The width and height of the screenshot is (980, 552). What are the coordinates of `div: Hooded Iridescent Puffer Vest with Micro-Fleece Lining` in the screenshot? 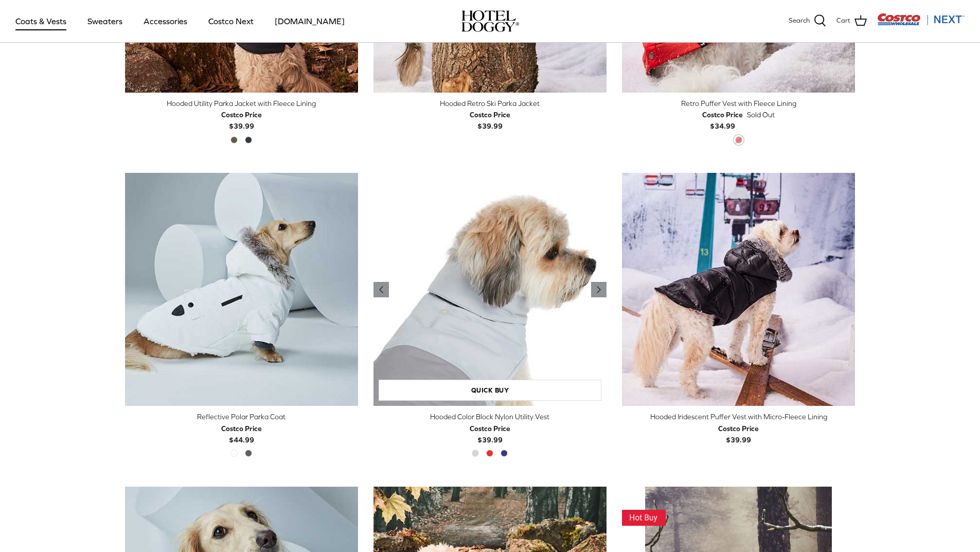 It's located at (738, 416).